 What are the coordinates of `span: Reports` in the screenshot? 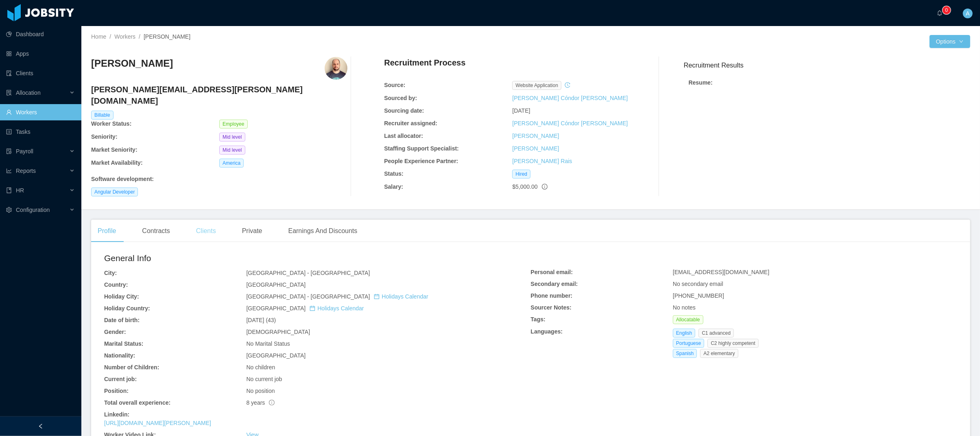 It's located at (26, 171).